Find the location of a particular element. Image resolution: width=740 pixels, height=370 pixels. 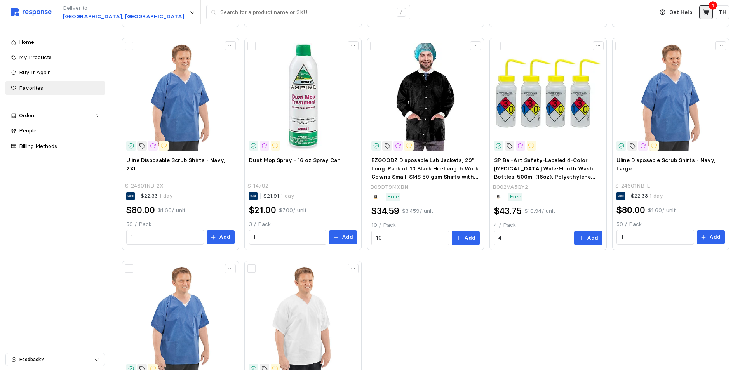

input: Search for a product name or SKU is located at coordinates (306, 12).